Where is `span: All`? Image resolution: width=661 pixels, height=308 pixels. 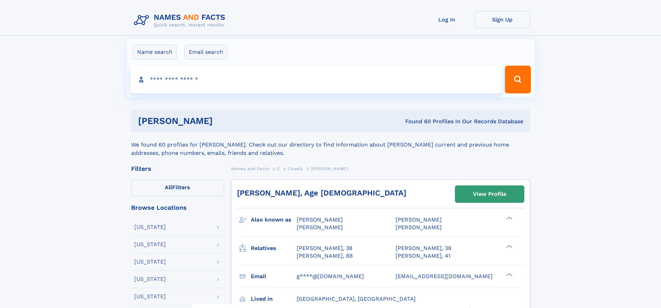 span: All is located at coordinates (168, 187).